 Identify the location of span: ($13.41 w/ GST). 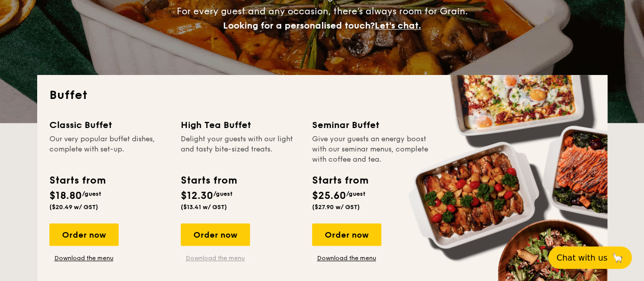
(204, 207).